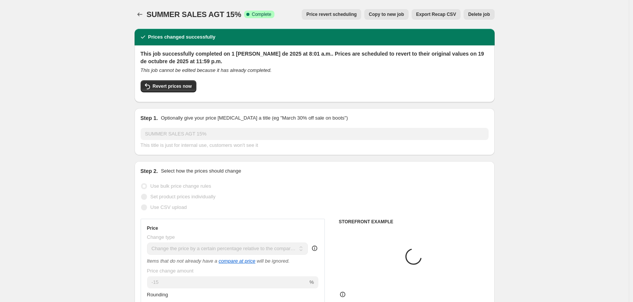 Image resolution: width=633 pixels, height=302 pixels. Describe the element at coordinates (314, 249) in the screenshot. I see `div: help` at that location.